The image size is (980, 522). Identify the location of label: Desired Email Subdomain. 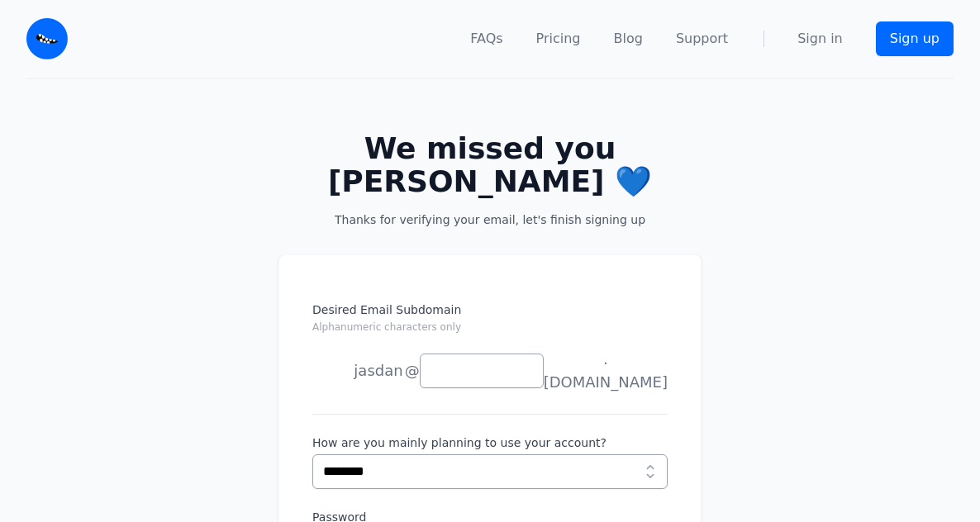
(490, 323).